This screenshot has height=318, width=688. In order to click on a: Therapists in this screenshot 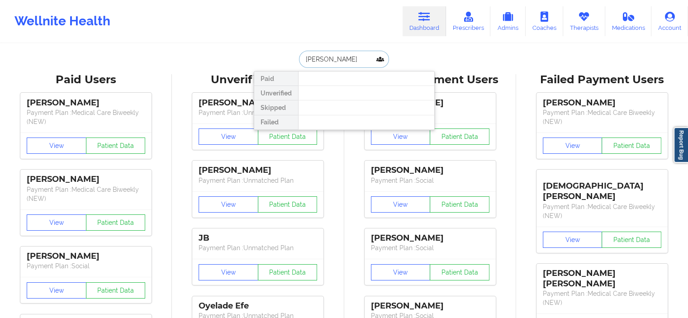, I will do `click(584, 21)`.